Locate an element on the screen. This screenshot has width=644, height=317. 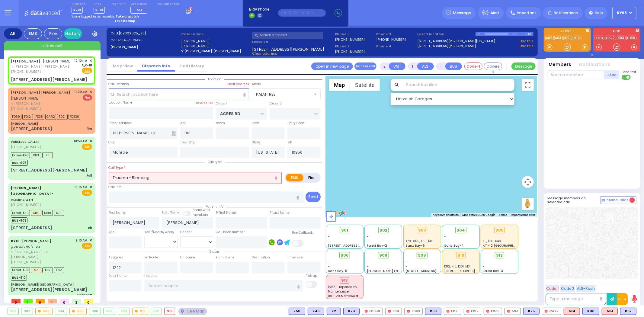
label: First Name is located at coordinates (117, 213).